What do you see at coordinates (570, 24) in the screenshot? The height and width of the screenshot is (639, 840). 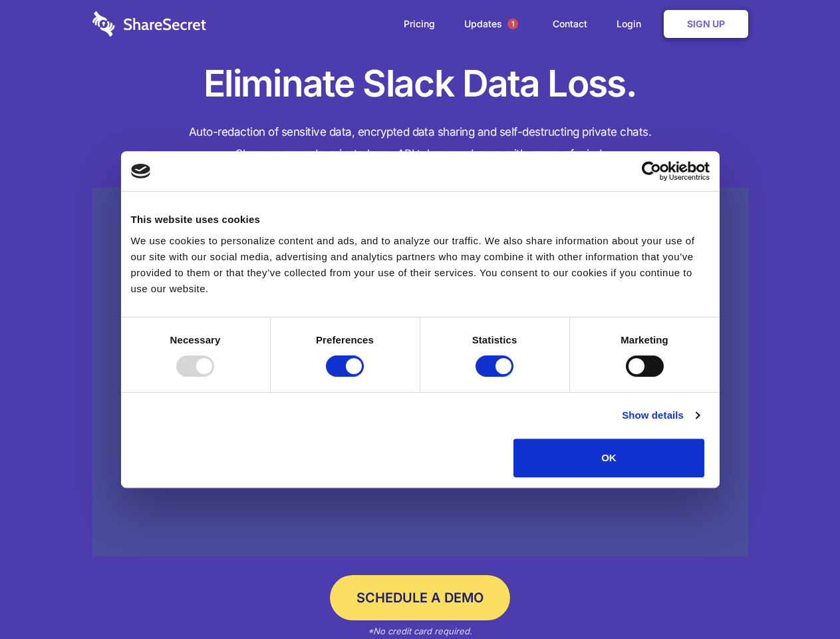 I see `a: Contact` at bounding box center [570, 24].